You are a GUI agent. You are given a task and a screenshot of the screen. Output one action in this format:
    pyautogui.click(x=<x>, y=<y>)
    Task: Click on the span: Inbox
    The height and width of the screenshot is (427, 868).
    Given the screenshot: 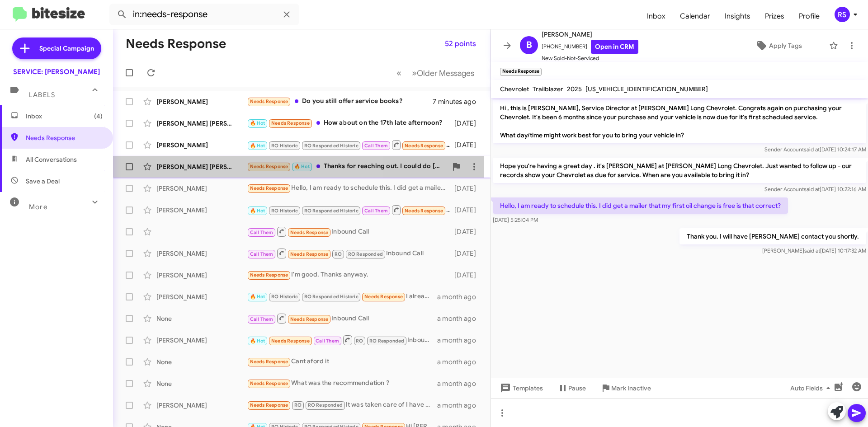 What is the action you would take?
    pyautogui.click(x=64, y=116)
    